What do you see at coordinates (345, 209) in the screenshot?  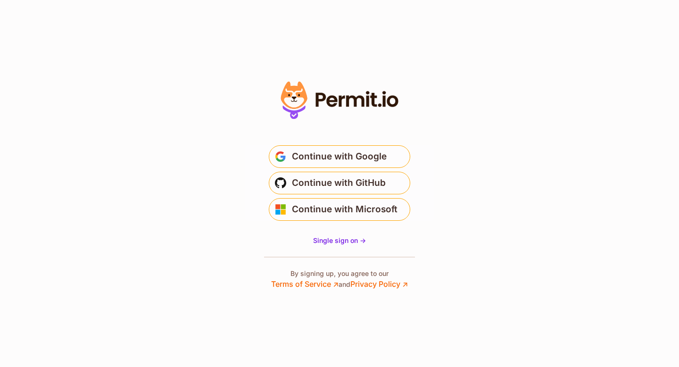 I see `span: Continue with Microsoft` at bounding box center [345, 209].